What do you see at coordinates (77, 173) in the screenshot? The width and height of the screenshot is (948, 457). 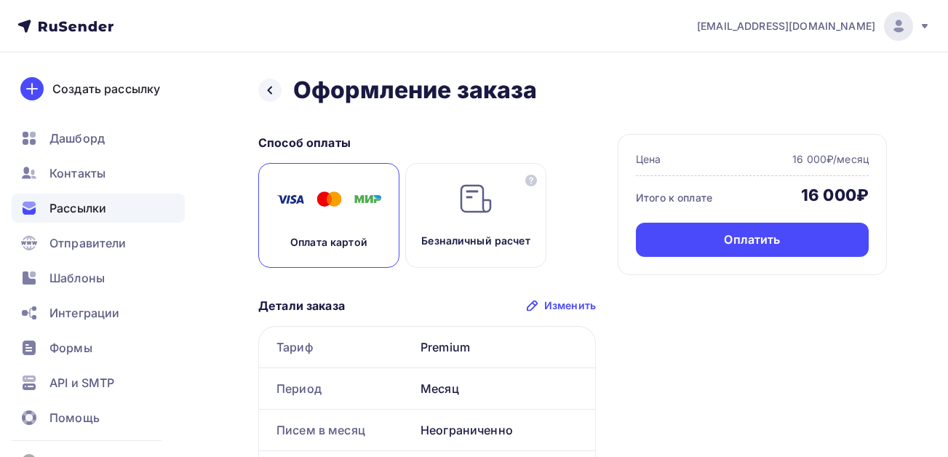 I see `span: Контакты` at bounding box center [77, 173].